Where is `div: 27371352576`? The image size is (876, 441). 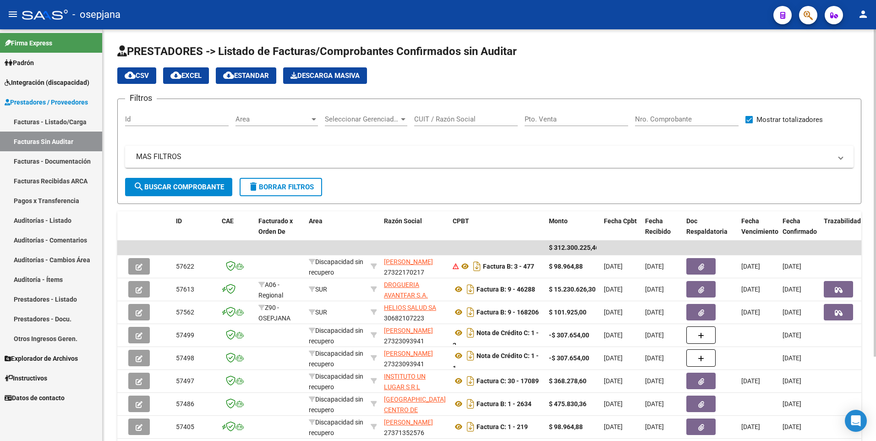
div: 27371352576 is located at coordinates (415, 427).